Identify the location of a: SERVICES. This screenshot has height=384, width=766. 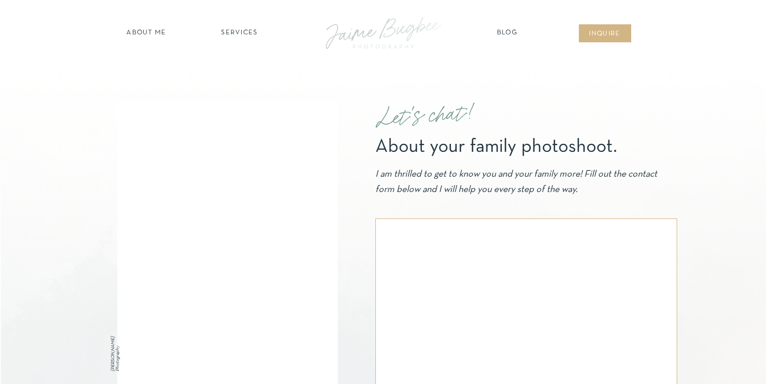
(239, 33).